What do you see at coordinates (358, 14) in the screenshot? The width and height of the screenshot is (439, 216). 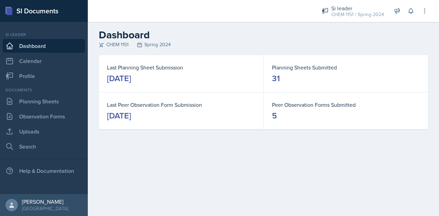 I see `div: CHEM 1151 / Spring 2024` at bounding box center [358, 14].